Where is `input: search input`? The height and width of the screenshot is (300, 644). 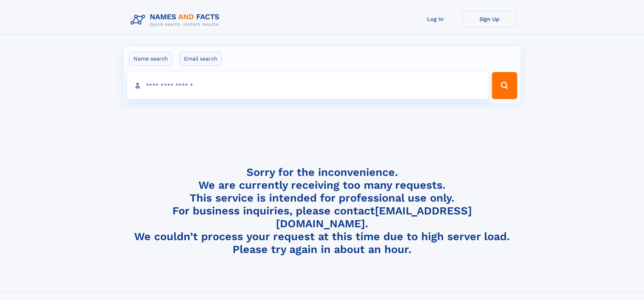
input: search input is located at coordinates (308, 86).